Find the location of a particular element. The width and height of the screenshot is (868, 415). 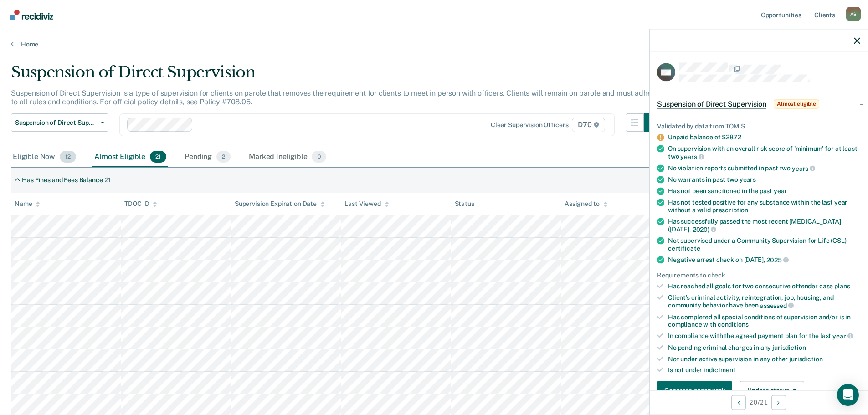

span: 0 is located at coordinates (318, 157).